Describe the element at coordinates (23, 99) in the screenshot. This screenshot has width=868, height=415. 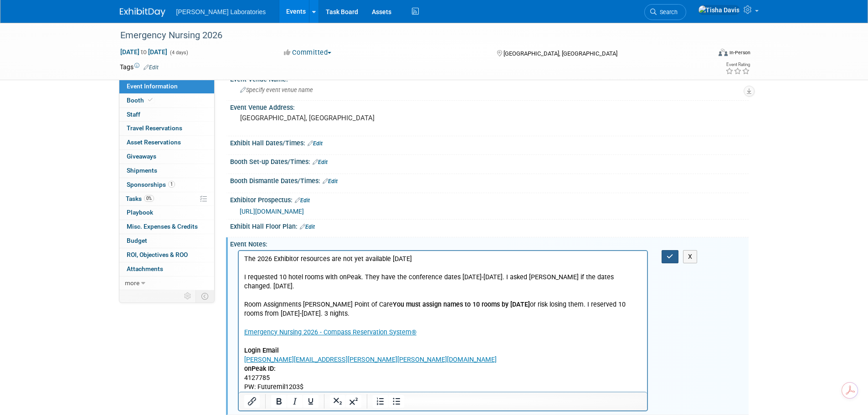
I see `b: Login Email` at that location.